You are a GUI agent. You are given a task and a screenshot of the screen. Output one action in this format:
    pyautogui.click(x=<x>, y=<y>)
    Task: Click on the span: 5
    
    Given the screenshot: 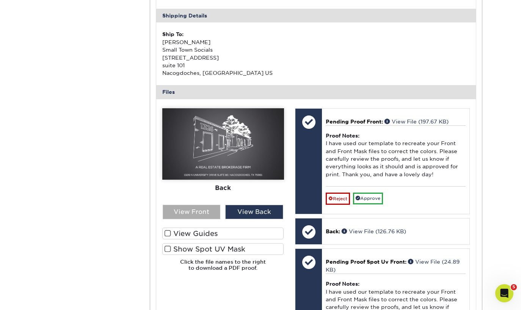 What is the action you would take?
    pyautogui.click(x=514, y=287)
    